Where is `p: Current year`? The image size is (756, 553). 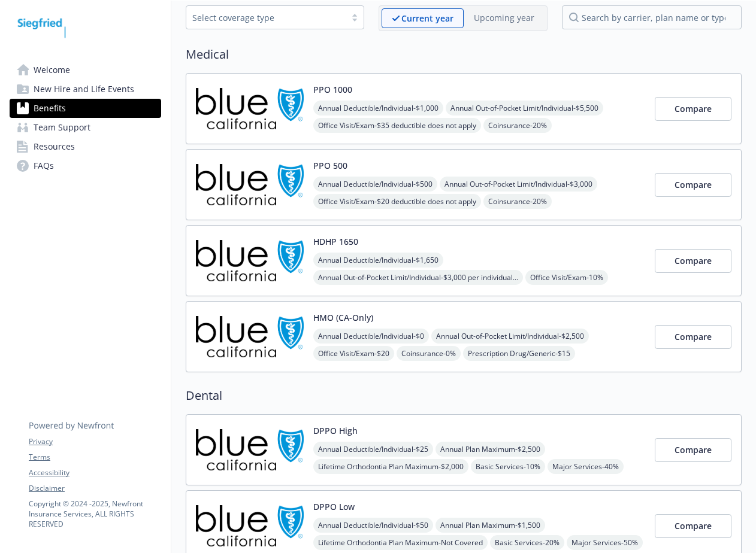
p: Current year is located at coordinates (427, 18).